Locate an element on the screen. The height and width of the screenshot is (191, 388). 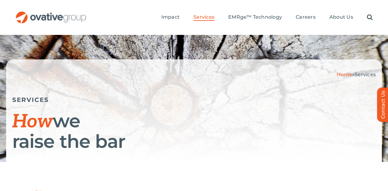
a: OG_Full_horizontal_RGB is located at coordinates (51, 13).